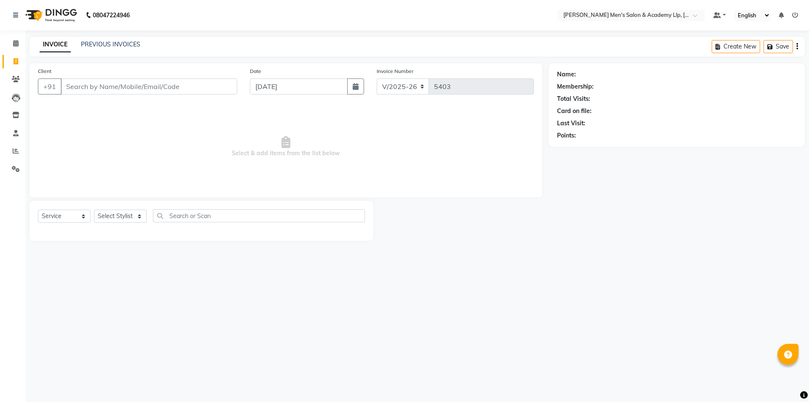 This screenshot has height=402, width=809. I want to click on div: Total Visits:, so click(574, 99).